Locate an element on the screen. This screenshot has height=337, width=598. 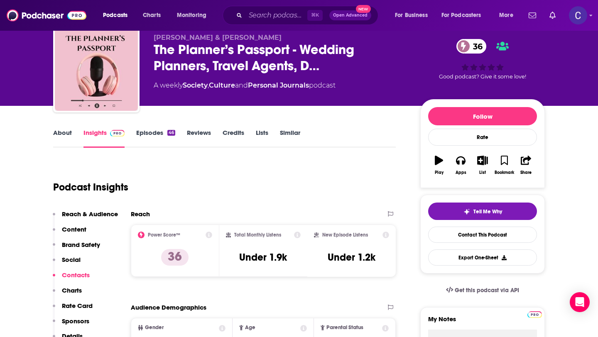
p: Rate Card is located at coordinates (77, 306).